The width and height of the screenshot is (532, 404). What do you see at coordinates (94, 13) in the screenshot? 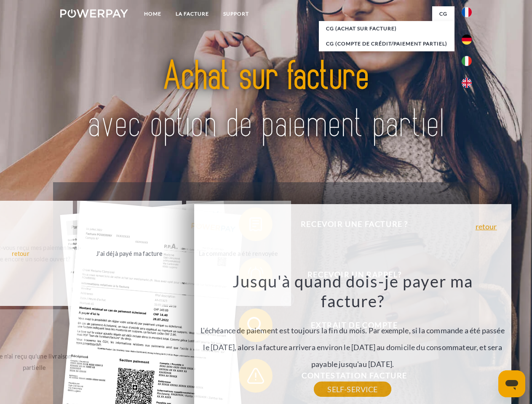
I see `img: logo-powerpay-white.svg` at bounding box center [94, 13].